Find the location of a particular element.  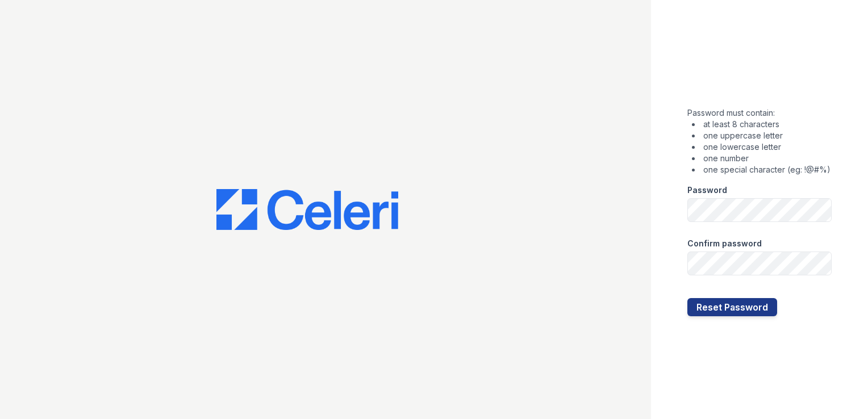

li: at least 8 characters is located at coordinates (761, 124).